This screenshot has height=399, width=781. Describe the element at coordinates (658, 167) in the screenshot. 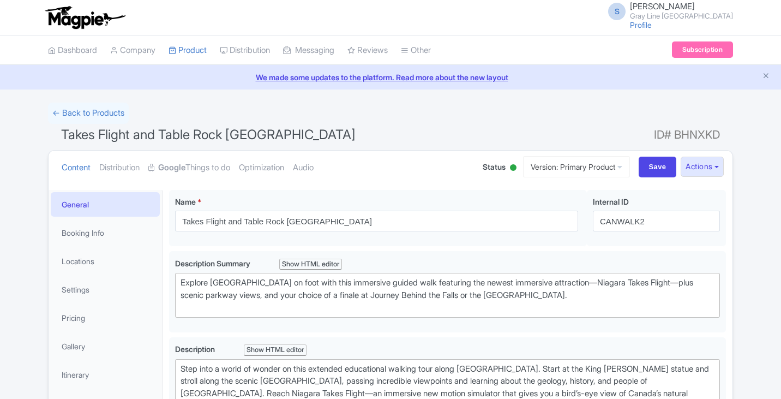

I see `input: Save` at that location.